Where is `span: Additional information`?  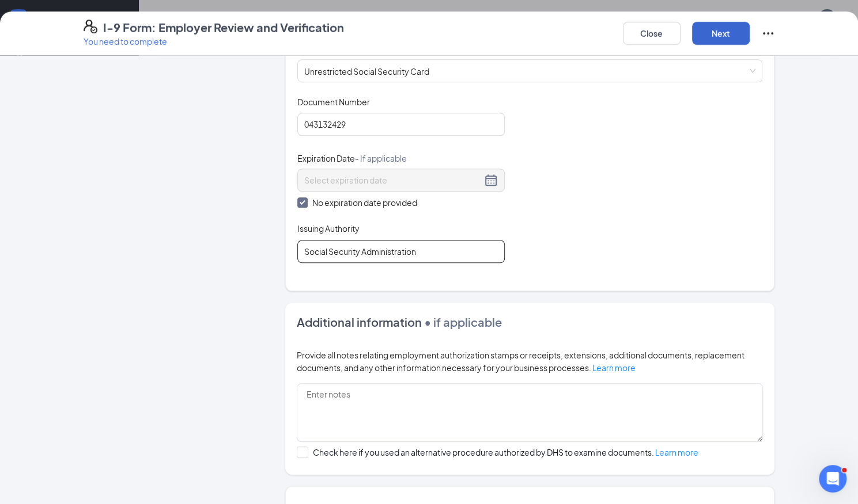
span: Additional information is located at coordinates (359, 322).